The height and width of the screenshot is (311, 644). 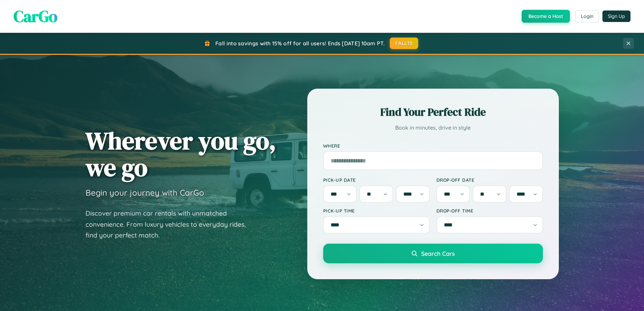 I want to click on h2: Find Your Perfect Ride, so click(x=433, y=112).